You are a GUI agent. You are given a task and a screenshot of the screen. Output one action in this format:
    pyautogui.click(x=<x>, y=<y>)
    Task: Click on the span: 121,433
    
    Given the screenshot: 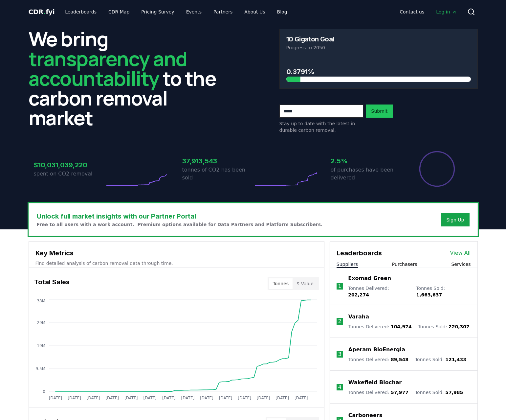 What is the action you would take?
    pyautogui.click(x=456, y=359)
    